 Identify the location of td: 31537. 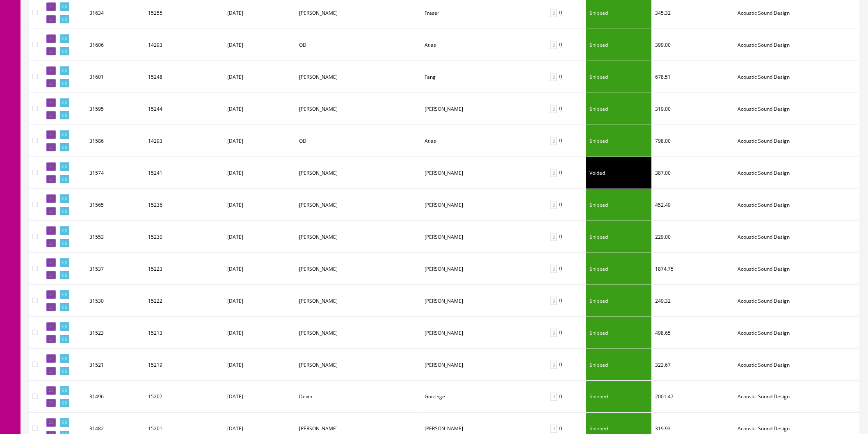
(115, 269).